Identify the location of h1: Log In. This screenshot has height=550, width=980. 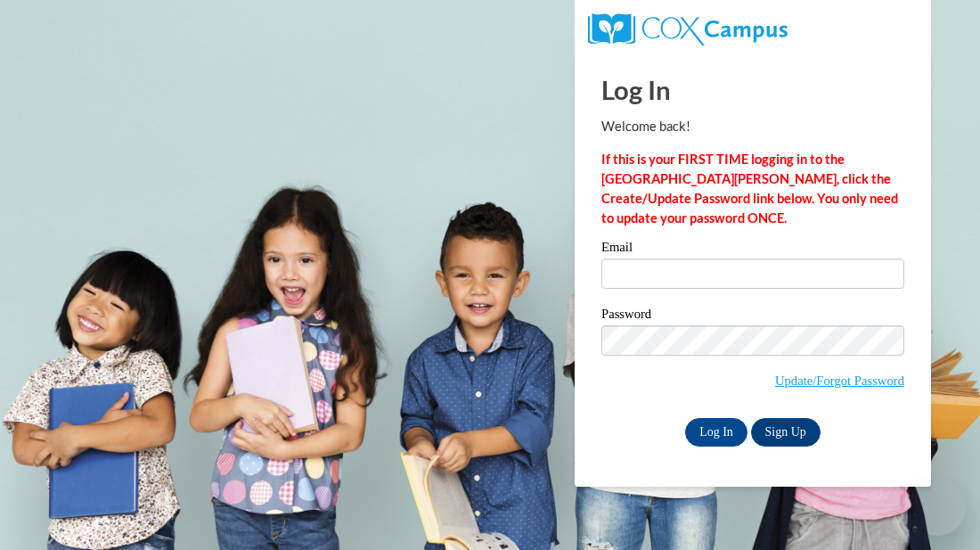
(753, 89).